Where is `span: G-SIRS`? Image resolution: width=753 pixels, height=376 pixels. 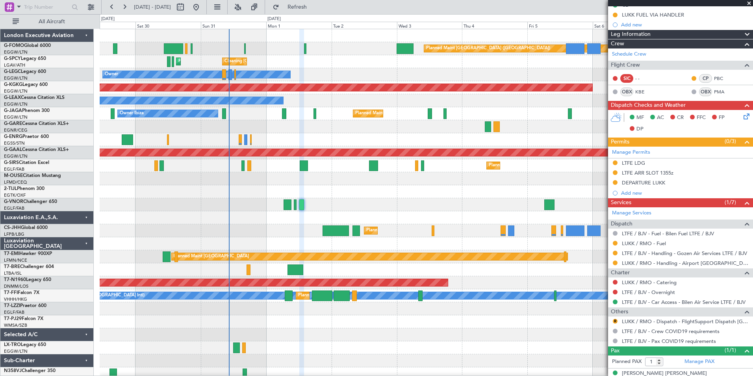 span: G-SIRS is located at coordinates (11, 163).